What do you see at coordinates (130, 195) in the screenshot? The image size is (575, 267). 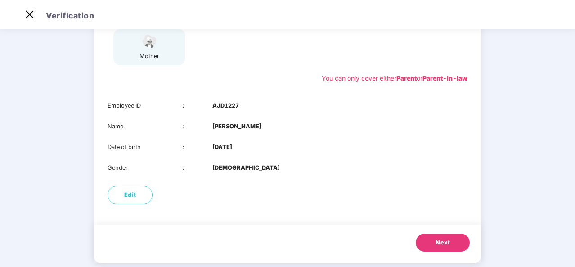 I see `button: Edit` at bounding box center [130, 195].